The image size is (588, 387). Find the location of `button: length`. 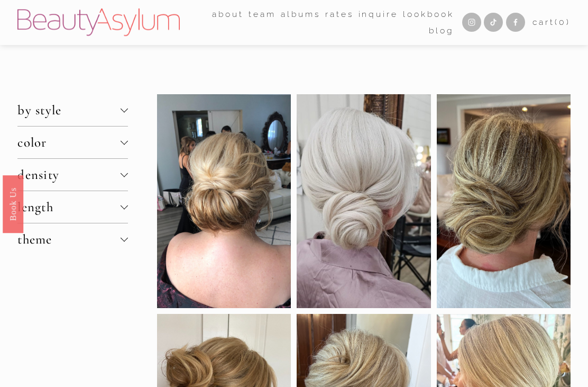

button: length is located at coordinates (73, 207).